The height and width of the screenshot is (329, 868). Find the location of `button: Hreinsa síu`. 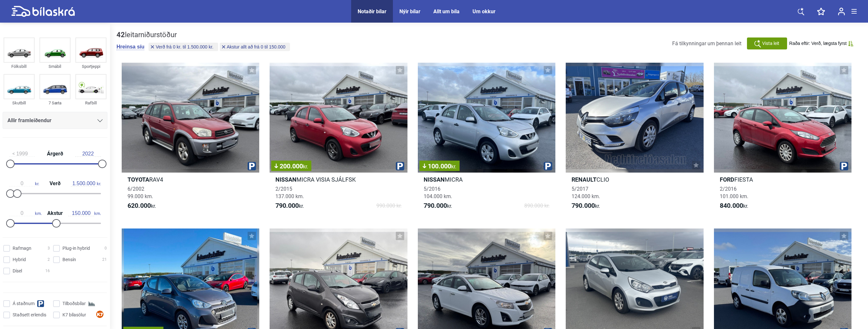

button: Hreinsa síu is located at coordinates (131, 47).